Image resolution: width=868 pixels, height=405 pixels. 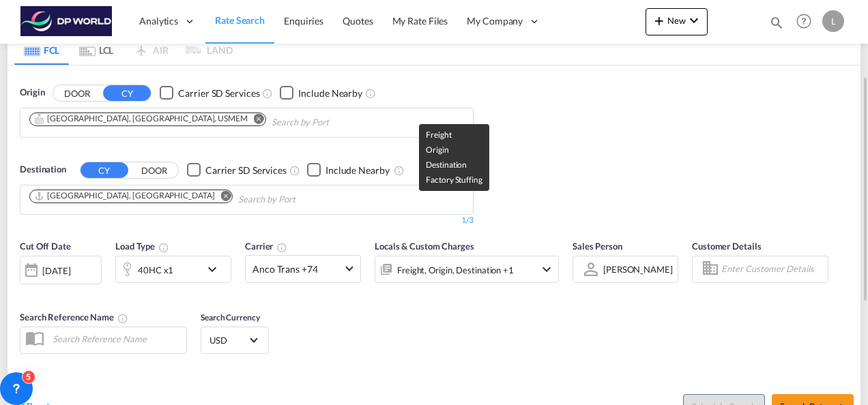 I want to click on span: Load Type, so click(x=142, y=246).